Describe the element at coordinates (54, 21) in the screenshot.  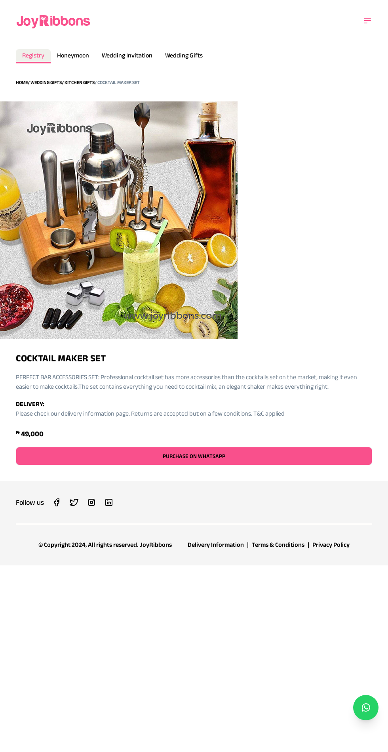
I see `img: joyribbons logo` at that location.